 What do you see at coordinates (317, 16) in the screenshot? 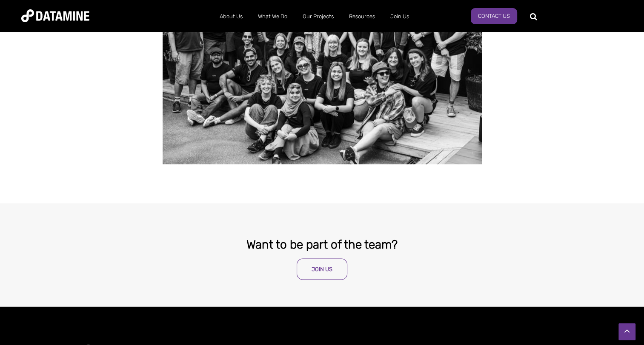
I see `a: Our Projects` at bounding box center [317, 16].